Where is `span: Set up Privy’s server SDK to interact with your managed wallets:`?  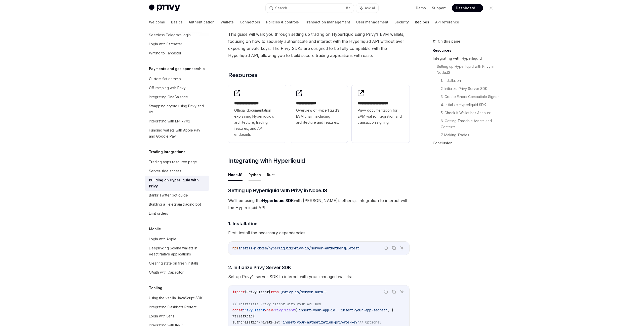
span: Set up Privy’s server SDK to interact with your managed wallets: is located at coordinates (319, 277).